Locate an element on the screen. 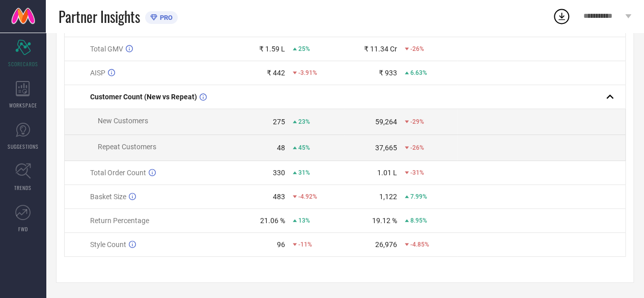 Image resolution: width=644 pixels, height=298 pixels. div: ₹ 933 is located at coordinates (388, 73).